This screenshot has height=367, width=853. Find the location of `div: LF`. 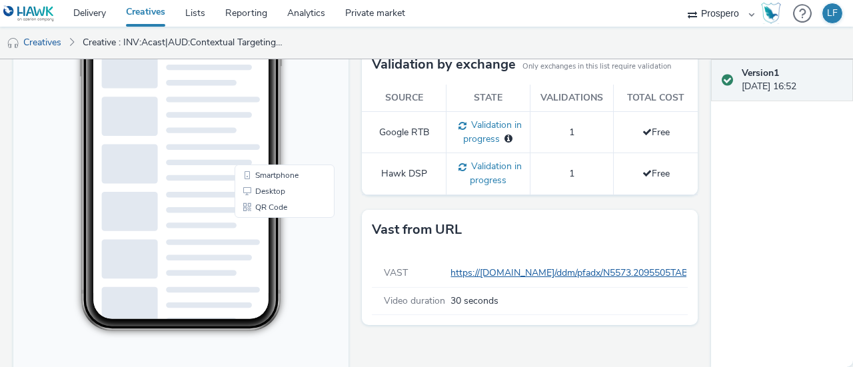

div: LF is located at coordinates (833, 13).